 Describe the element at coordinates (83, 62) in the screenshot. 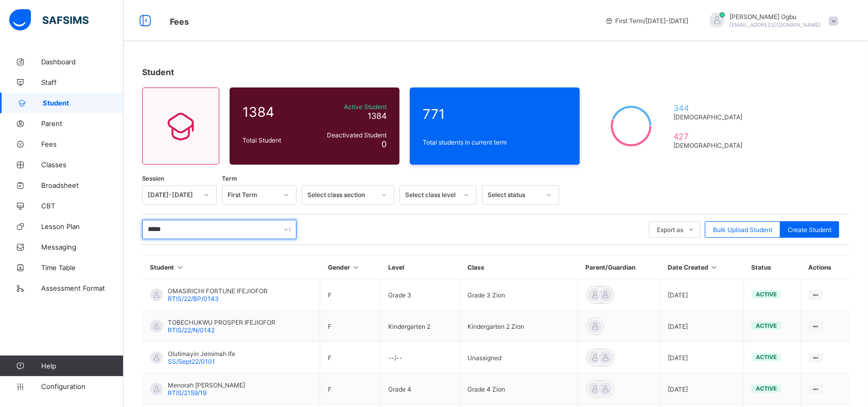

I see `span: Dashboard` at that location.